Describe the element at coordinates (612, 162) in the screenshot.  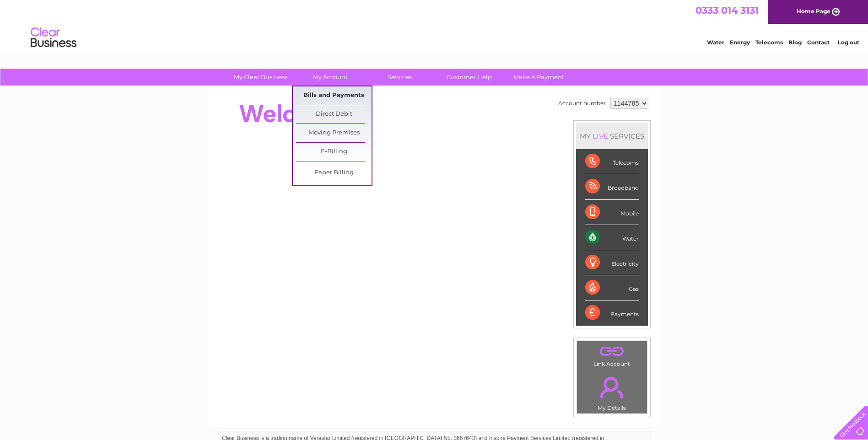
I see `div: Telecoms` at that location.